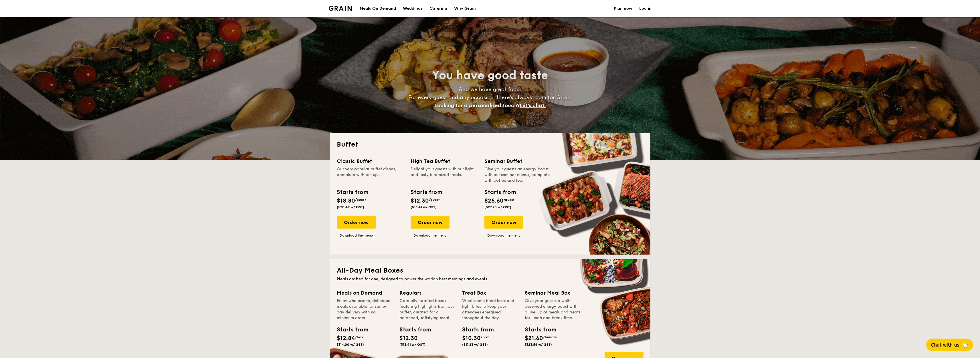  What do you see at coordinates (340, 8) in the screenshot?
I see `a: Logotype` at bounding box center [340, 8].